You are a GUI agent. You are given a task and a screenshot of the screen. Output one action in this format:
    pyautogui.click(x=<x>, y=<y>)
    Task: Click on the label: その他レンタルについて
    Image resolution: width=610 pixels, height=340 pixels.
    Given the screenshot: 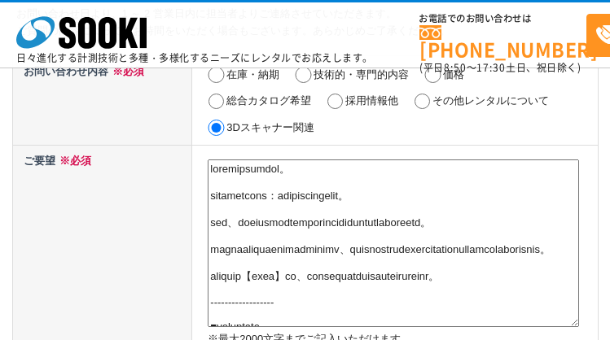 What is the action you would take?
    pyautogui.click(x=490, y=100)
    